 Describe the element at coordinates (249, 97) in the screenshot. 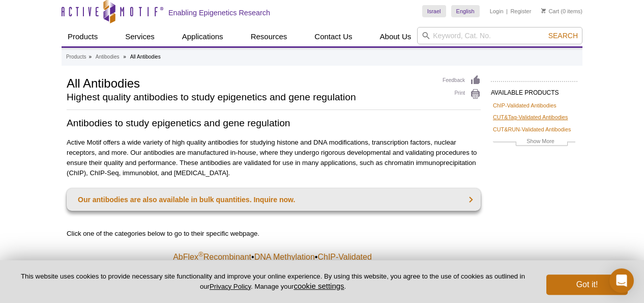

I see `h2: Highest quality antibodies to study epigenetics and gene regulation` at that location.